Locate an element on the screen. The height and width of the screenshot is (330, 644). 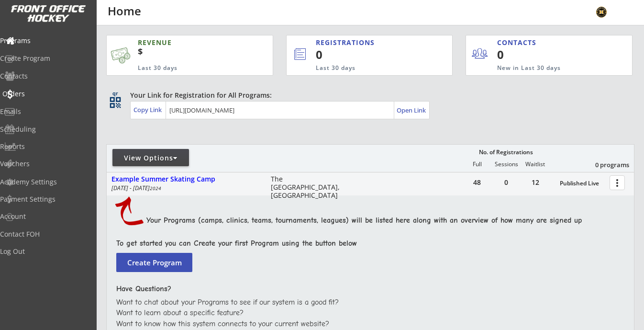
div: REGISTRATIONS is located at coordinates (363, 43).